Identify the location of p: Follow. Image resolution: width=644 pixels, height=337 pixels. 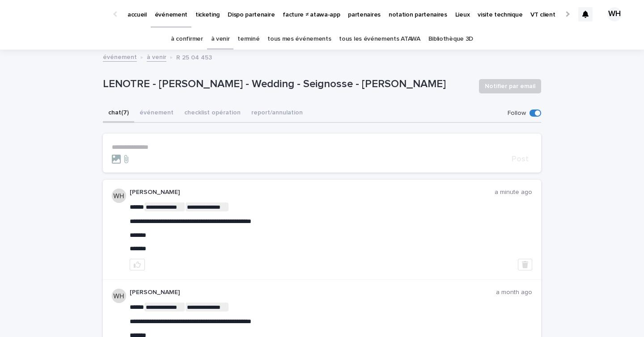
(517, 113).